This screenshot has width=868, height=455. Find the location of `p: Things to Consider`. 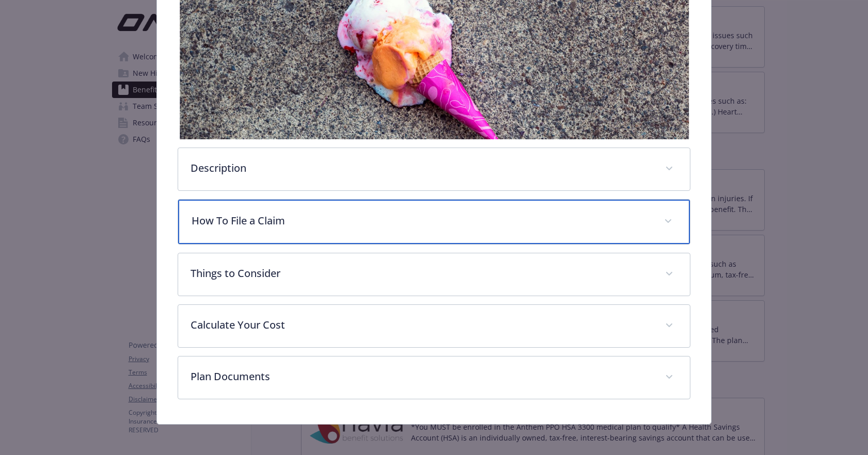

p: Things to Consider is located at coordinates (422, 274).